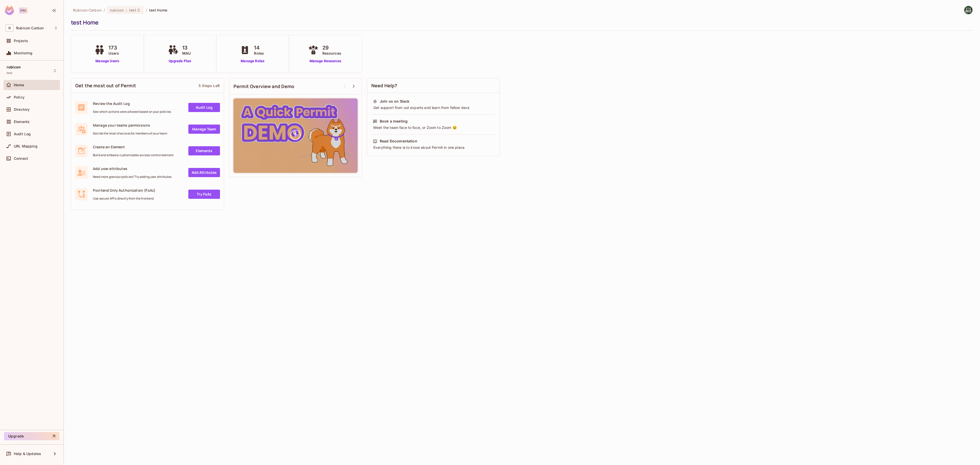 The height and width of the screenshot is (465, 980). Describe the element at coordinates (22, 134) in the screenshot. I see `span: Audit Log` at that location.